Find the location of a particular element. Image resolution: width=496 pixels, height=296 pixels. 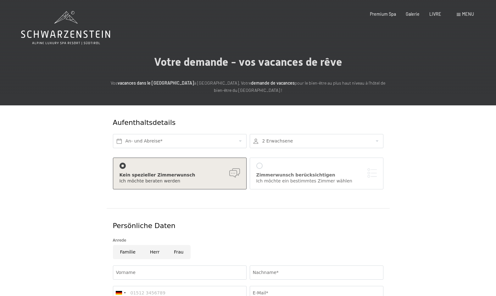

span: LIVRE is located at coordinates (435, 14).